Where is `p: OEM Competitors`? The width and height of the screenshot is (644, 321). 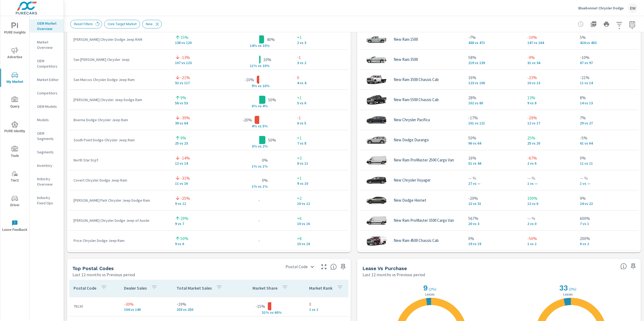
p: OEM Competitors is located at coordinates (48, 63).